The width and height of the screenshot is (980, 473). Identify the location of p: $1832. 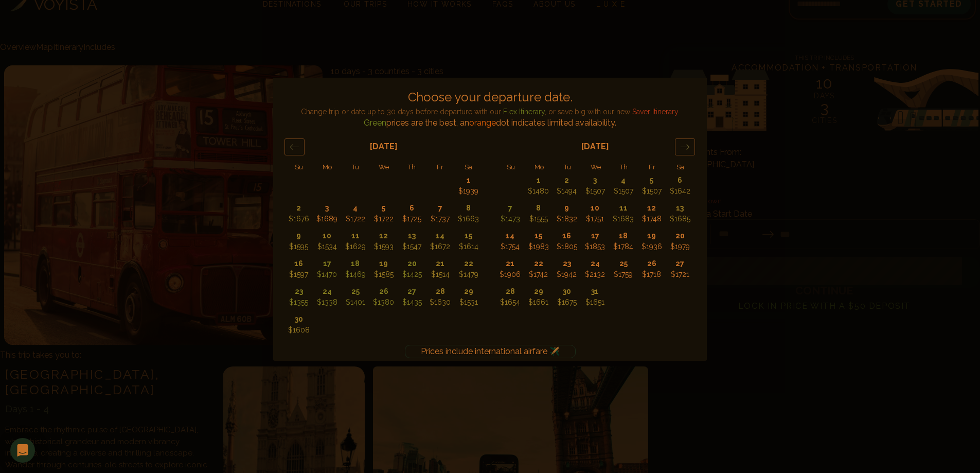
(567, 219).